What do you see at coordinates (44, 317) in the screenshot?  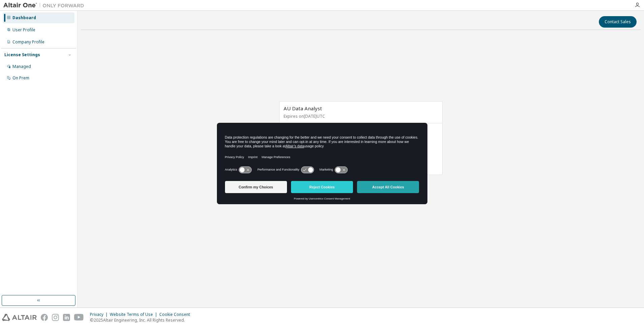 I see `img: facebook.svg` at bounding box center [44, 317].